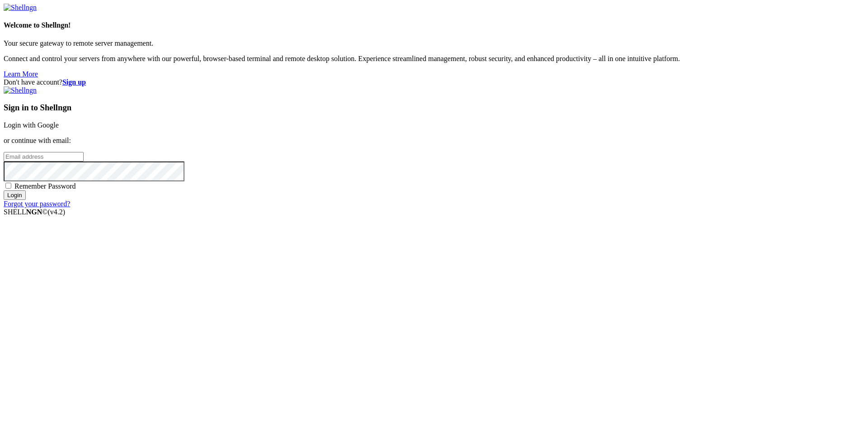  Describe the element at coordinates (434, 26) in the screenshot. I see `h4: Welcome to Shellngn!` at that location.